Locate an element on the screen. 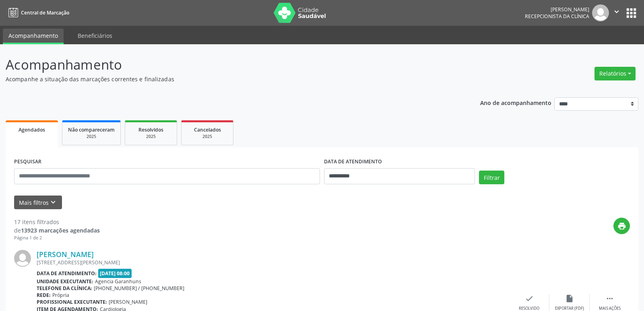 The image size is (644, 311). button: apps is located at coordinates (631, 13).